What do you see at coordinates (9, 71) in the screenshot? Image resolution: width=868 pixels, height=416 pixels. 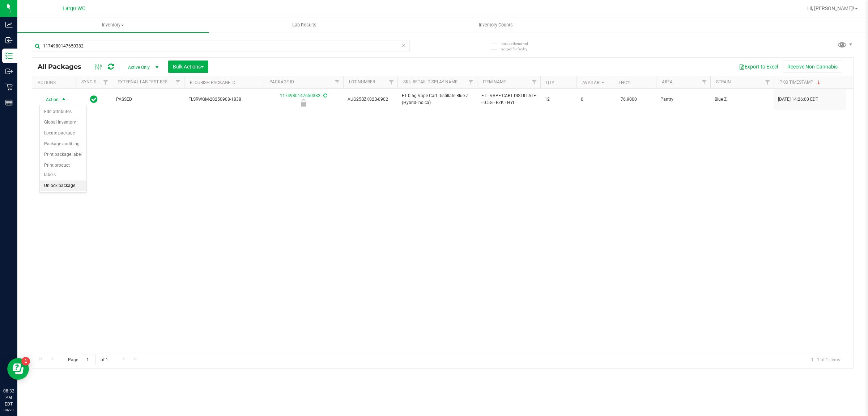 I see `inline-svg: Outbound` at bounding box center [9, 71].